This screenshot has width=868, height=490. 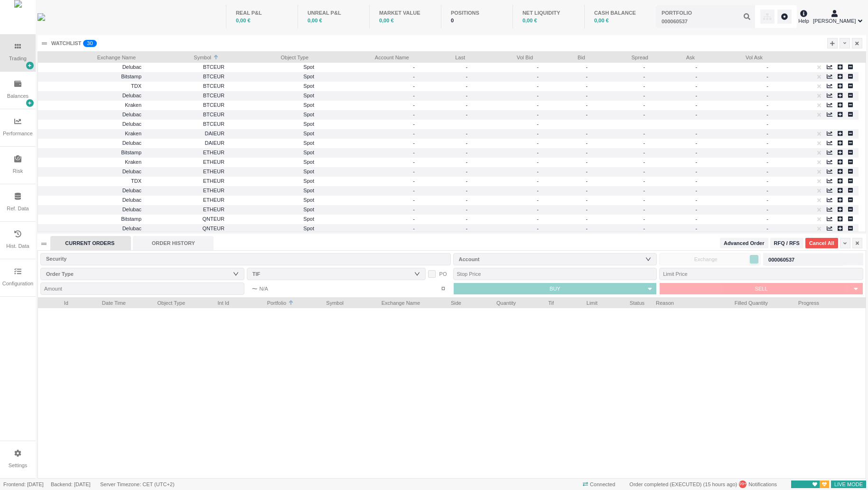 What do you see at coordinates (703, 484) in the screenshot?
I see `div: Notifications` at bounding box center [703, 484].